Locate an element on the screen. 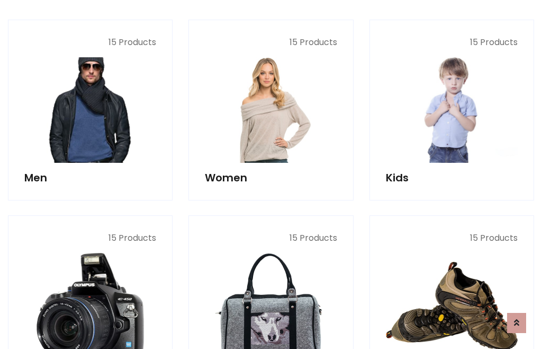  h5: Men is located at coordinates (90, 177).